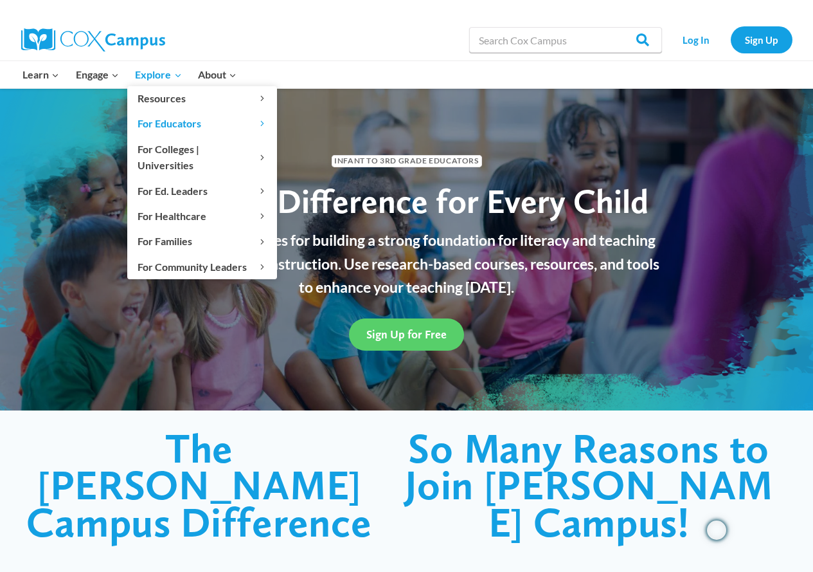 This screenshot has width=813, height=572. What do you see at coordinates (566, 40) in the screenshot?
I see `input: Search Cox Campus` at bounding box center [566, 40].